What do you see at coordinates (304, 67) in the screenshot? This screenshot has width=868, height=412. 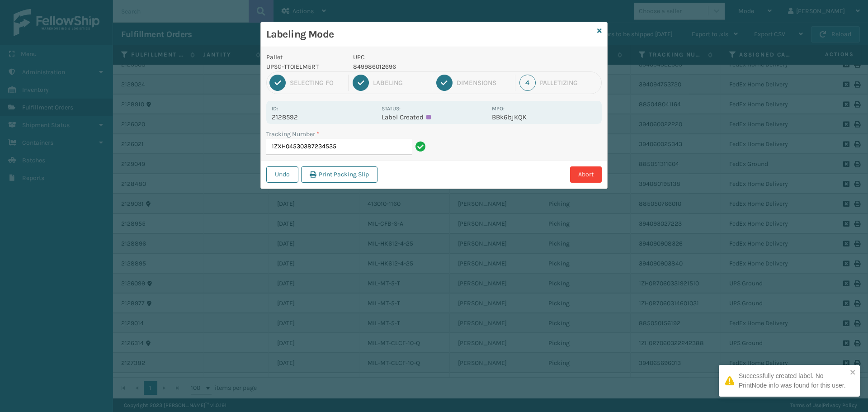 I see `p: UPSG-TT0IELM5RT` at bounding box center [304, 67].